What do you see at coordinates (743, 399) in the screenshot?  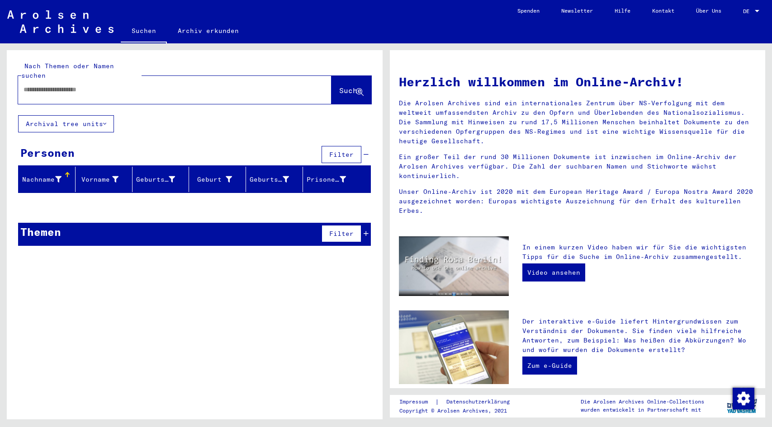 I see `img: Zustimmung ändern` at bounding box center [743, 399].